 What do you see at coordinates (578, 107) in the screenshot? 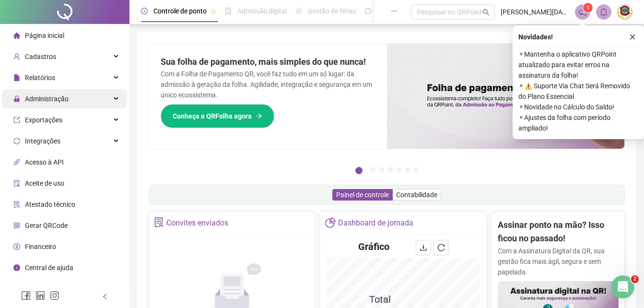
I see `span: ⚬ Novidade no Cálculo do Saldo!` at bounding box center [578, 107].